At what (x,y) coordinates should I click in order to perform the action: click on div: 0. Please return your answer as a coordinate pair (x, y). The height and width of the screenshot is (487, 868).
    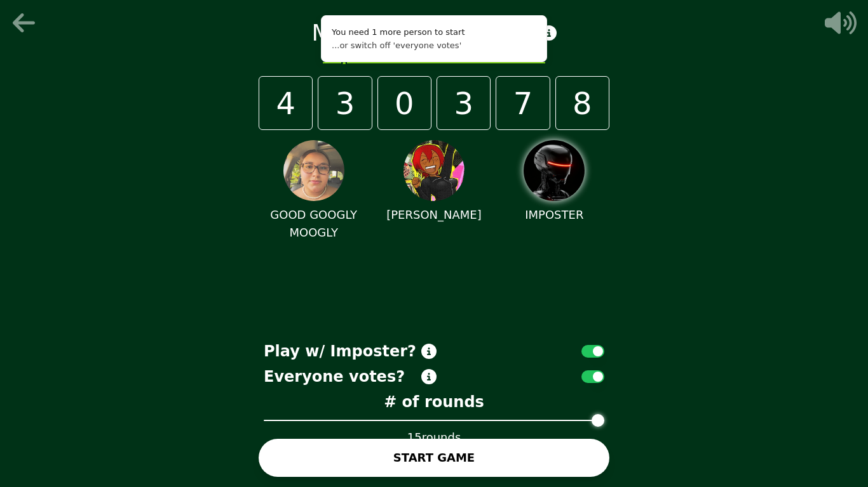
    Looking at the image, I should click on (404, 103).